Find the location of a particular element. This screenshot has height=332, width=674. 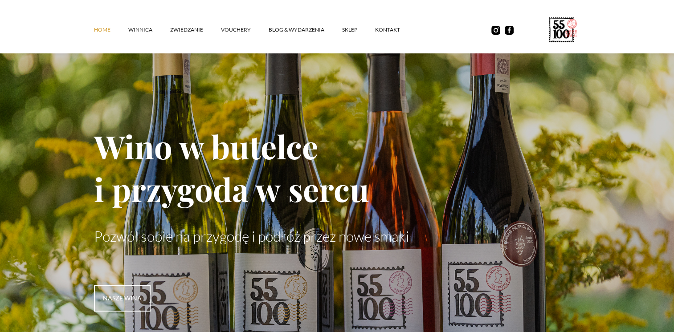

p: Pozwól sobie na przygodę i podróż przez nowe smaki is located at coordinates (337, 237).